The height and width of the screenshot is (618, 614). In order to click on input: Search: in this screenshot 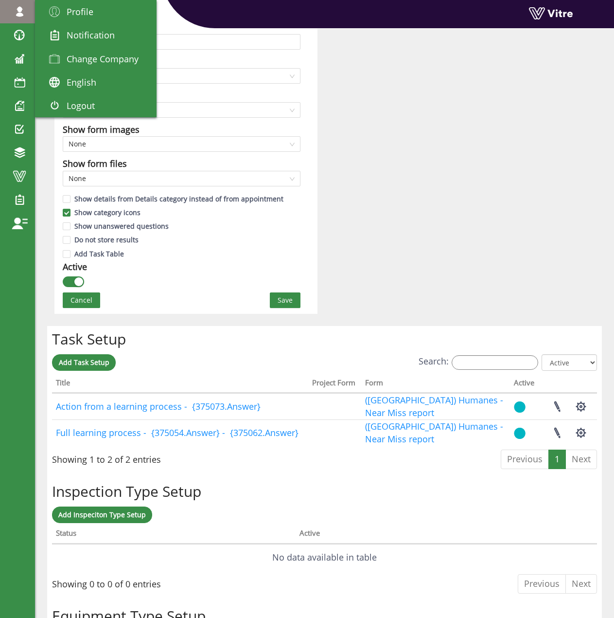, I will do `click(495, 362)`.